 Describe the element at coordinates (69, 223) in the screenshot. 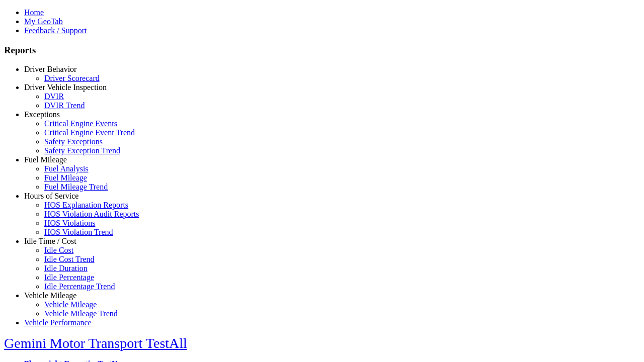

I see `a: HOS Violations` at that location.